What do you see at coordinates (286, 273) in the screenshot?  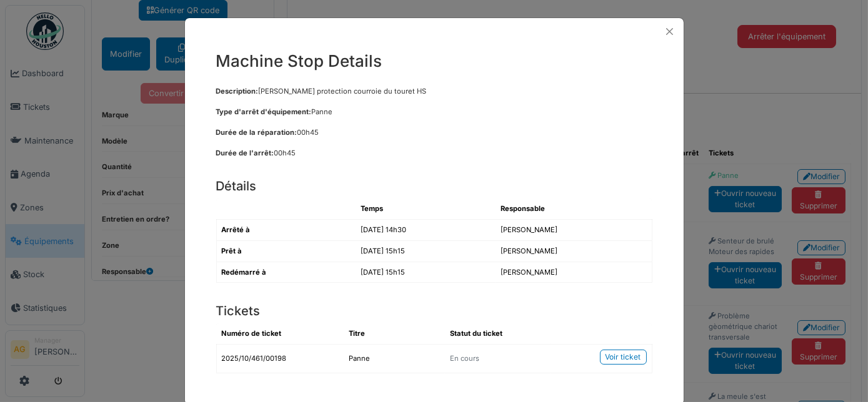 I see `th: Redémarré à` at bounding box center [286, 273].